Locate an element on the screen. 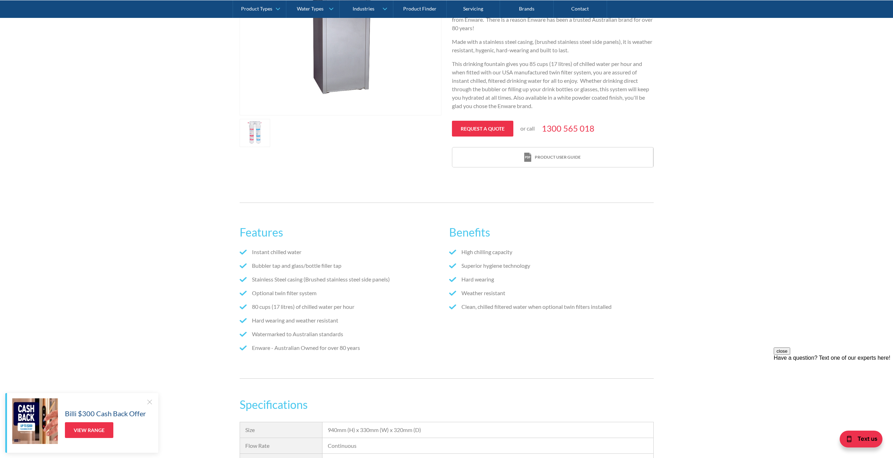 The width and height of the screenshot is (893, 458). li: Optional twin filter system is located at coordinates (342, 293).